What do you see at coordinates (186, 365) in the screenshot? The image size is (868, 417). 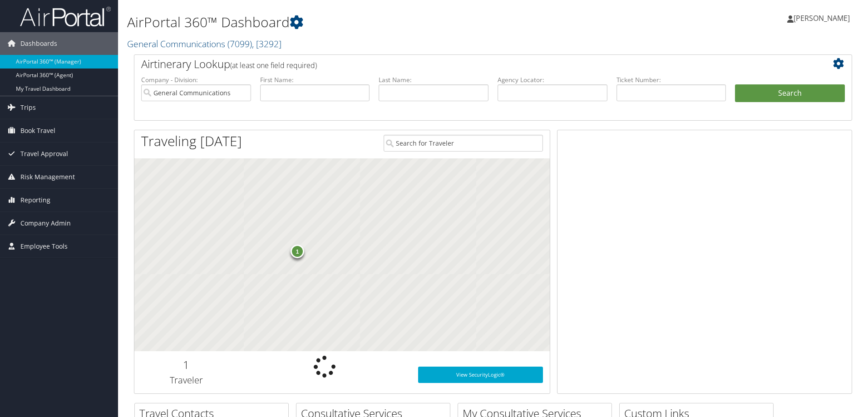 I see `h2: 1` at bounding box center [186, 365].